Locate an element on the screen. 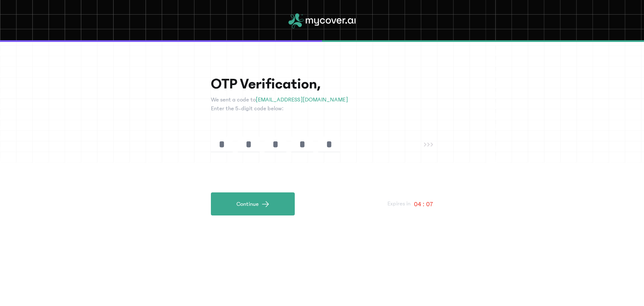  p: We sent a code to is located at coordinates (322, 100).